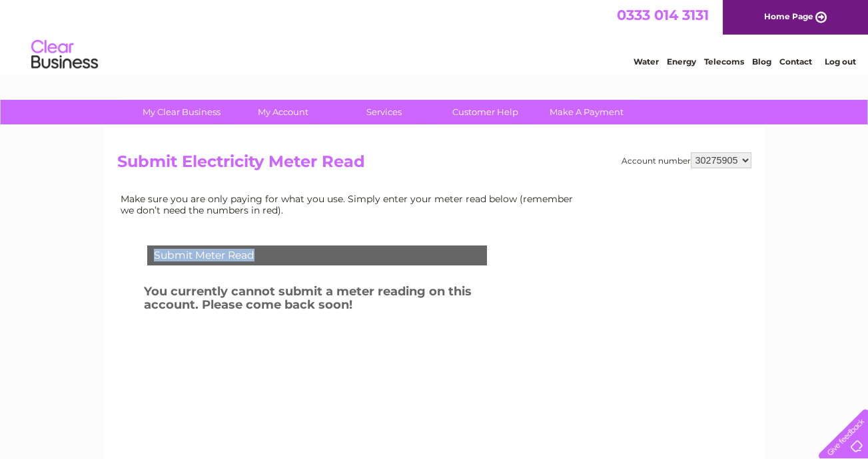 This screenshot has width=868, height=459. Describe the element at coordinates (181, 112) in the screenshot. I see `a: My Clear Business` at that location.